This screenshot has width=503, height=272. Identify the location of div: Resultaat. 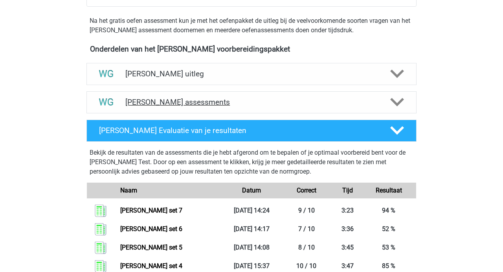
(389, 190).